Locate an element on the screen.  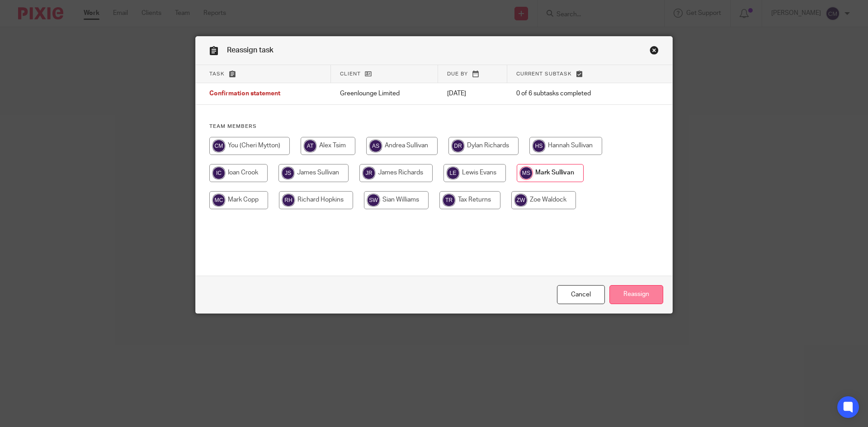
span: Due by is located at coordinates (457, 73).